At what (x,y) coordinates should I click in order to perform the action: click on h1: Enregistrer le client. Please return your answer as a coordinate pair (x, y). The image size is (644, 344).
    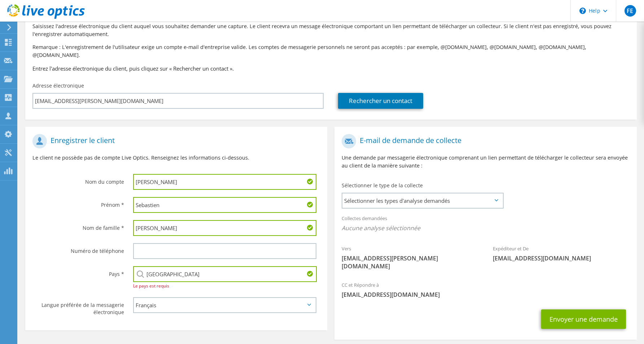
    Looking at the image, I should click on (174, 141).